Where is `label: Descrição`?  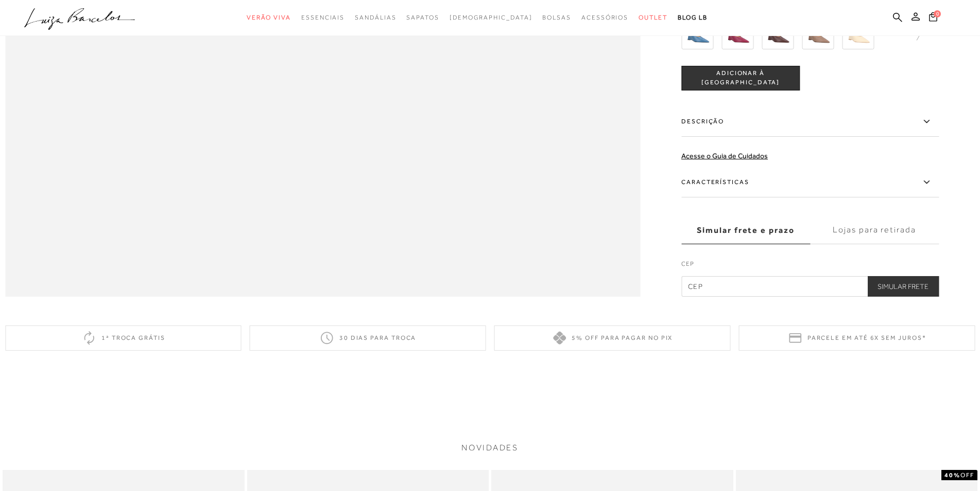
label: Descrição is located at coordinates (810, 122).